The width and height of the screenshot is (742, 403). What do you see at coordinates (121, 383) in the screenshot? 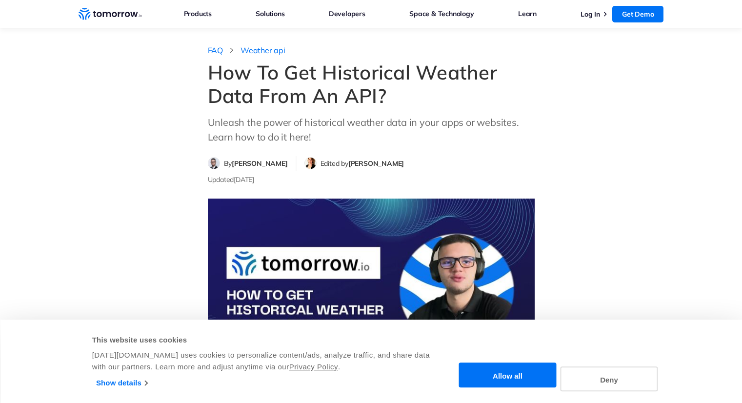
I see `a: Show details` at bounding box center [121, 383].